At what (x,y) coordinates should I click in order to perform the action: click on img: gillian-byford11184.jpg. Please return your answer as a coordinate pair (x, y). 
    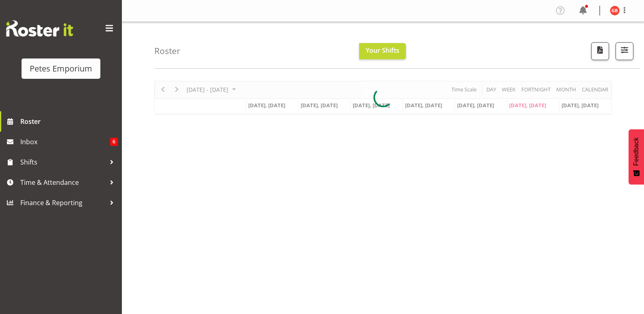
    Looking at the image, I should click on (615, 10).